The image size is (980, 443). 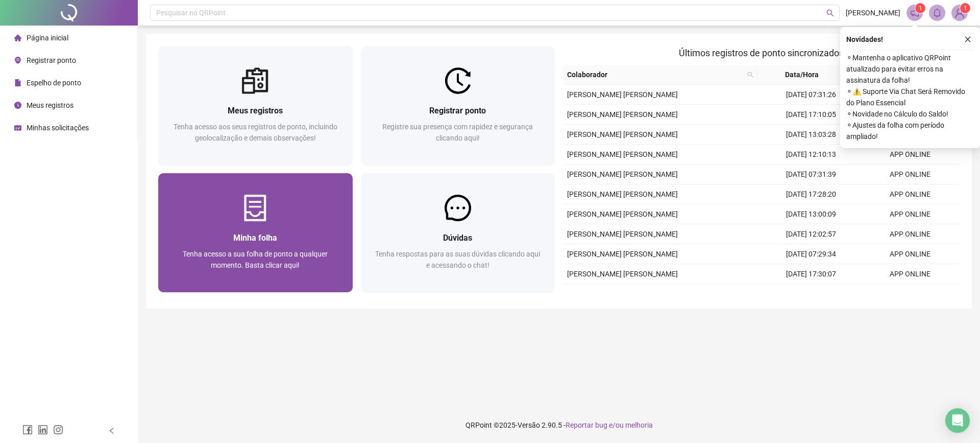 I want to click on span: Registre sua presença com rapidez e segurança clicando aqui!, so click(x=457, y=132).